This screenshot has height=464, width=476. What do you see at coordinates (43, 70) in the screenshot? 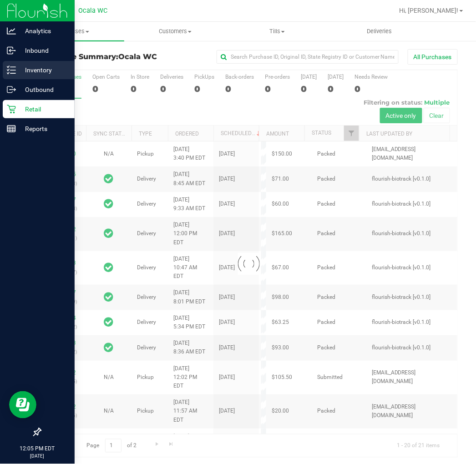
I see `p: Inventory` at bounding box center [43, 70].